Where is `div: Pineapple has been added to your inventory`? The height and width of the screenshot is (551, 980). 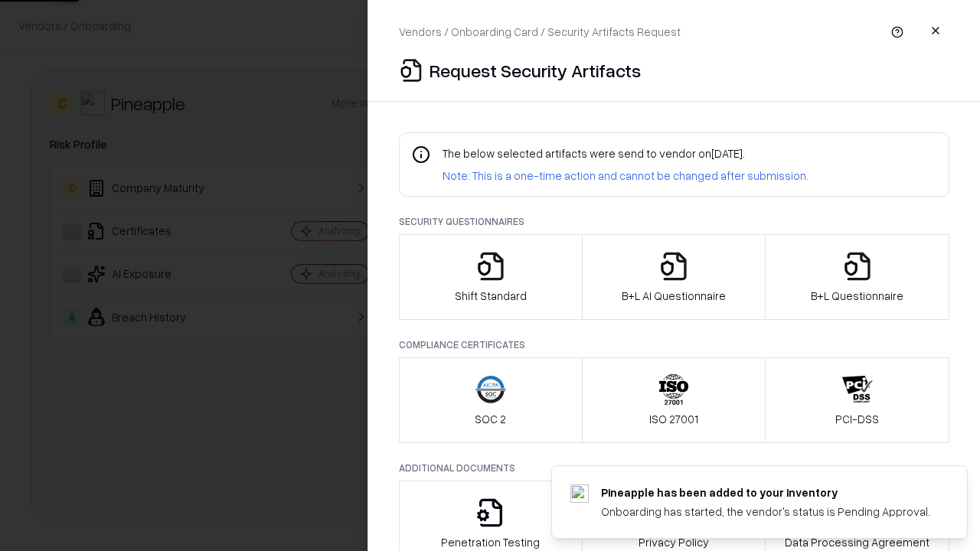
div: Pineapple has been added to your inventory is located at coordinates (765, 493).